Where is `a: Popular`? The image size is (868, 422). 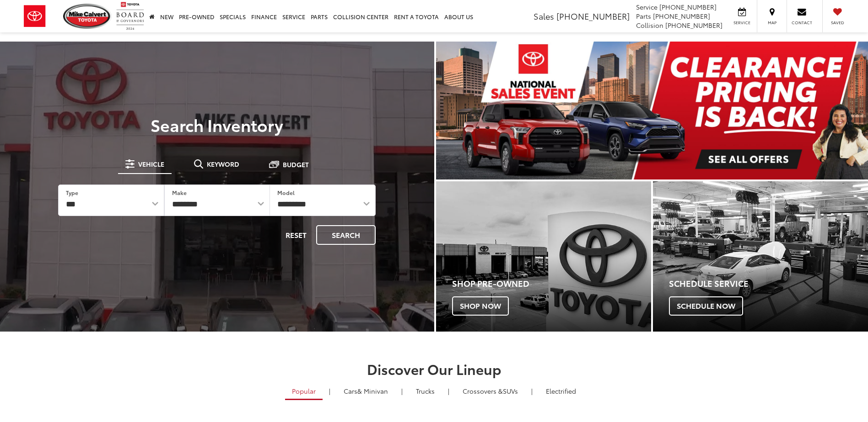
a: Popular is located at coordinates (303, 392).